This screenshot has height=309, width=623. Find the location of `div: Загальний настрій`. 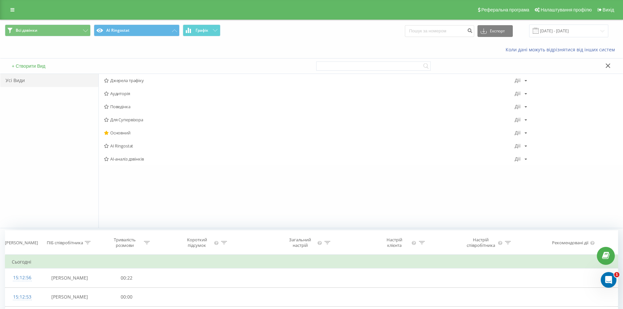

div: Загальний настрій is located at coordinates (300, 243).